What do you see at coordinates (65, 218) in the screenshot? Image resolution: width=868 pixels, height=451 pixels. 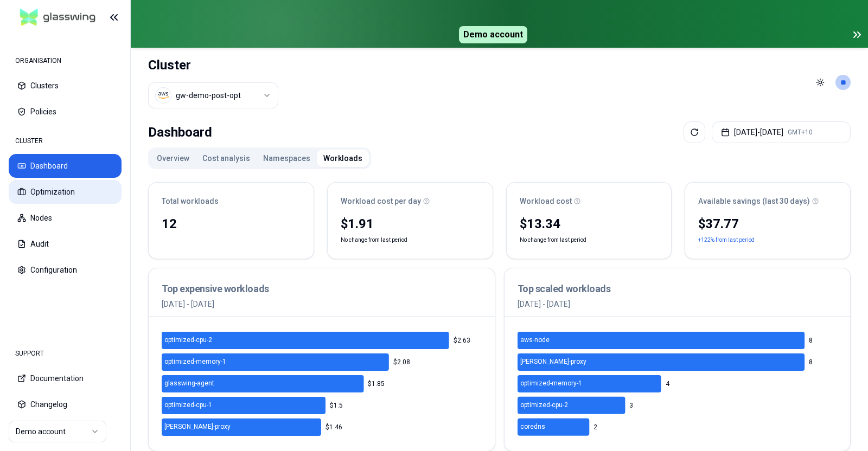 I see `button: Nodes` at bounding box center [65, 218].